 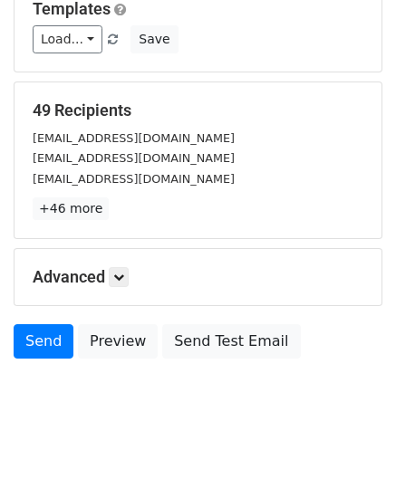 What do you see at coordinates (67, 39) in the screenshot?
I see `a: Load...` at bounding box center [67, 39].